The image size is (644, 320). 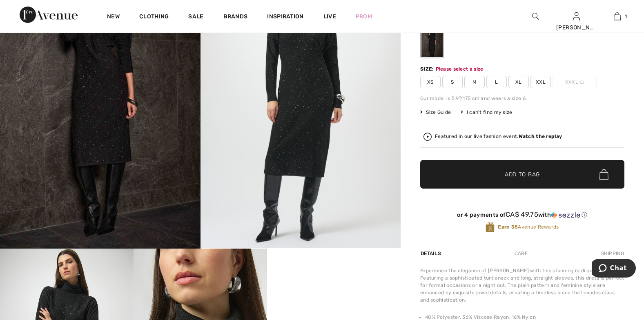 I want to click on a: Live, so click(x=329, y=16).